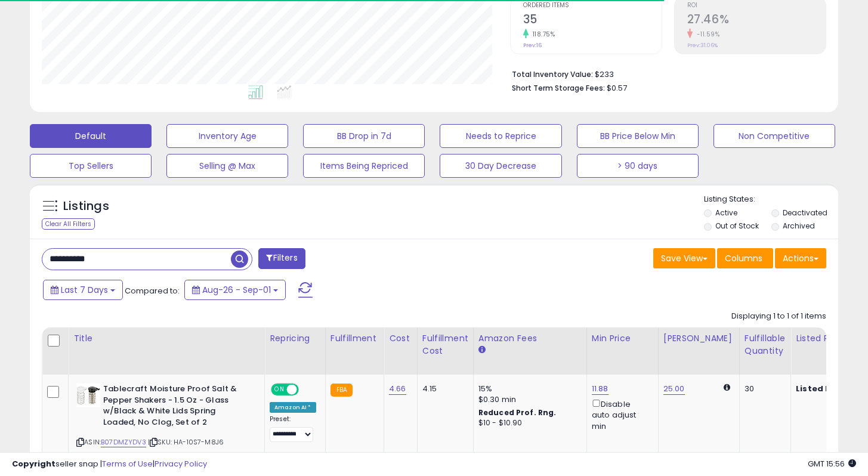 The height and width of the screenshot is (476, 868). What do you see at coordinates (175, 407) in the screenshot?
I see `b: Tablecraft Moisture Proof Salt & Pepper Shakers - 1.5 Oz - Glass w/Black & White Lids Spring Load...` at bounding box center [175, 407].